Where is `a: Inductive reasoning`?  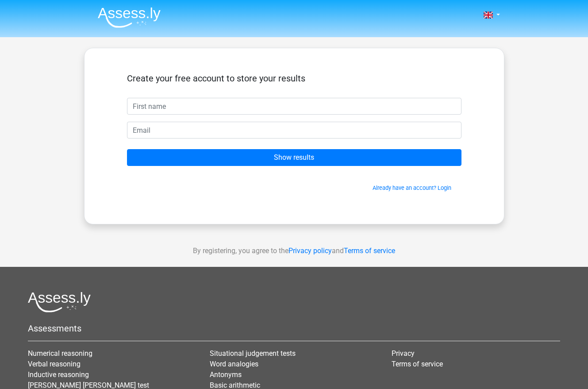 a: Inductive reasoning is located at coordinates (59, 374).